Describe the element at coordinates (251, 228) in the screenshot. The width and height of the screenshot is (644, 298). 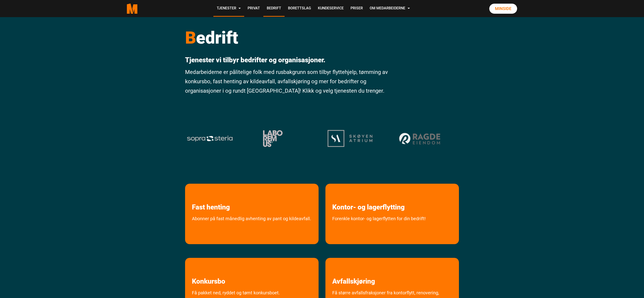
I see `a: Abonner på fast månedlig avhenting av pant og kildeavfall.` at that location.